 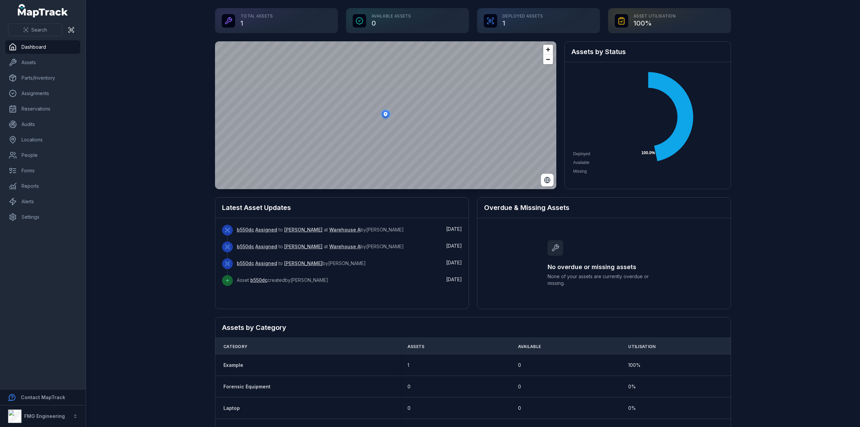 I want to click on a: Forms, so click(x=43, y=171).